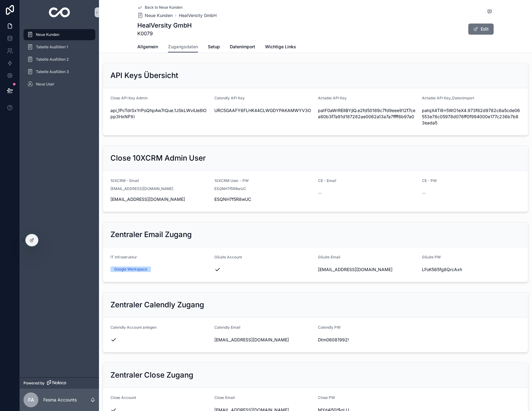 Image resolution: width=532 pixels, height=411 pixels. I want to click on span: Airtable API Key_Datenimport, so click(448, 98).